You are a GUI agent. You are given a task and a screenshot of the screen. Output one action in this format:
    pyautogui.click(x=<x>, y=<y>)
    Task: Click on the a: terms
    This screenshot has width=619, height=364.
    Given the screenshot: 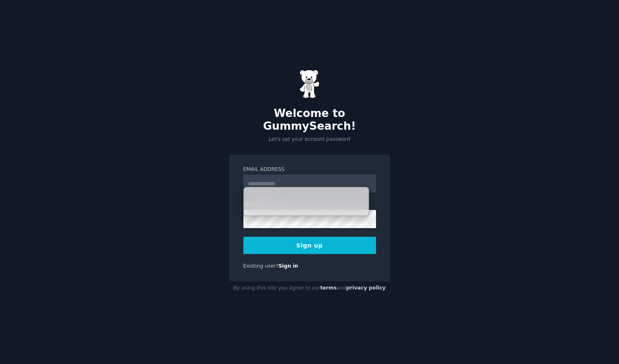 What is the action you would take?
    pyautogui.click(x=328, y=288)
    